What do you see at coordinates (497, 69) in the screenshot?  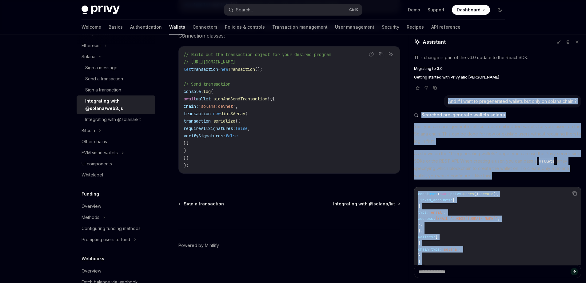 I see `a: Migrating to 3.0` at bounding box center [497, 69].